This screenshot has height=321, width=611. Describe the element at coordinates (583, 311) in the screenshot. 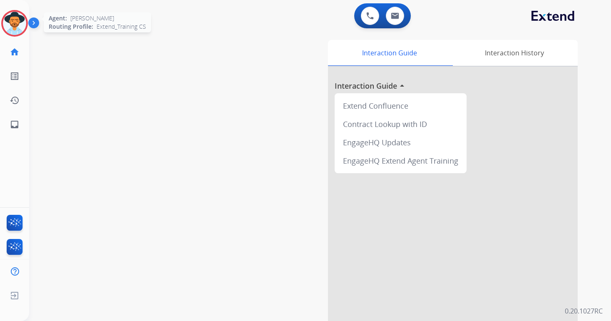

I see `p: 0.20.1027RC` at that location.